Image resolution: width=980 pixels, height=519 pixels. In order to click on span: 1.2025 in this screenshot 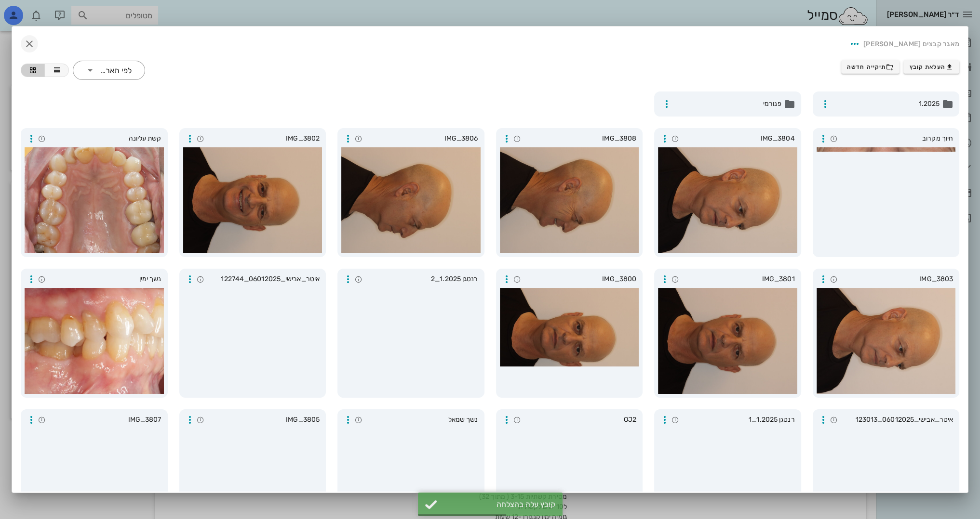, I will do `click(886, 104)`.